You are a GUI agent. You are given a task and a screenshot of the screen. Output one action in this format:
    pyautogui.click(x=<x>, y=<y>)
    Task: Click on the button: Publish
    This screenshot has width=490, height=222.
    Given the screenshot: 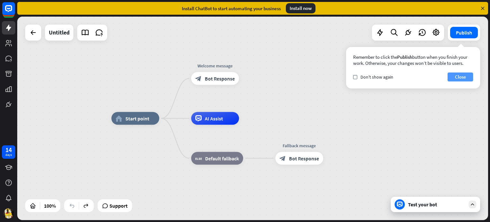 What is the action you would take?
    pyautogui.click(x=464, y=33)
    